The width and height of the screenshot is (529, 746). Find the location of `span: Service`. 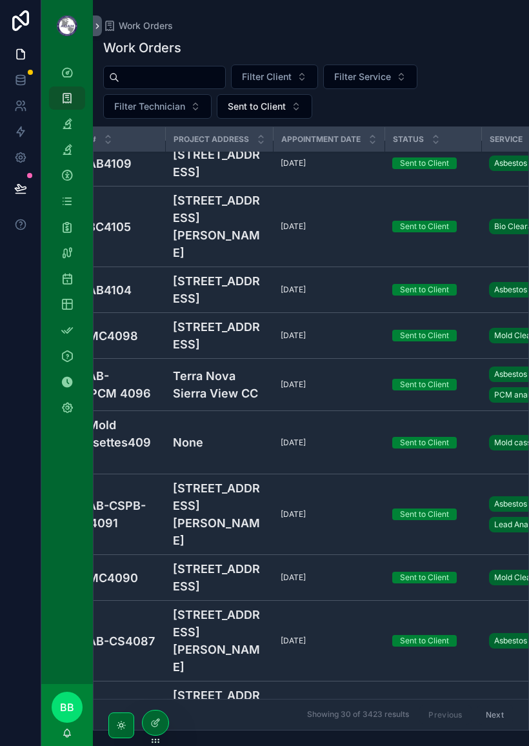

span: Service is located at coordinates (506, 139).